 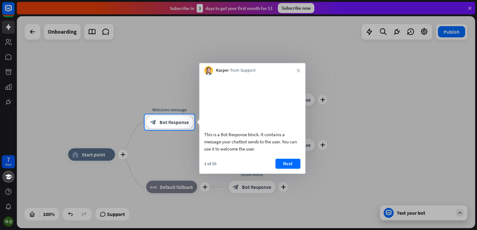 What do you see at coordinates (222, 71) in the screenshot?
I see `span: Kacper` at bounding box center [222, 71].